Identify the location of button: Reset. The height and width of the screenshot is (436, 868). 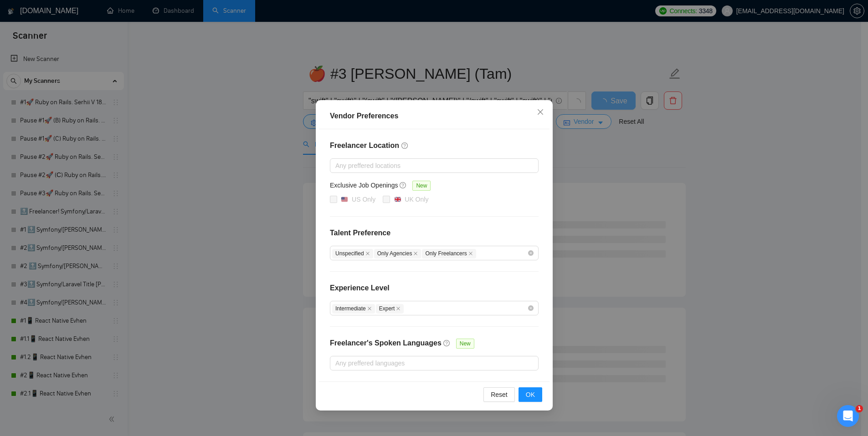
(499, 395).